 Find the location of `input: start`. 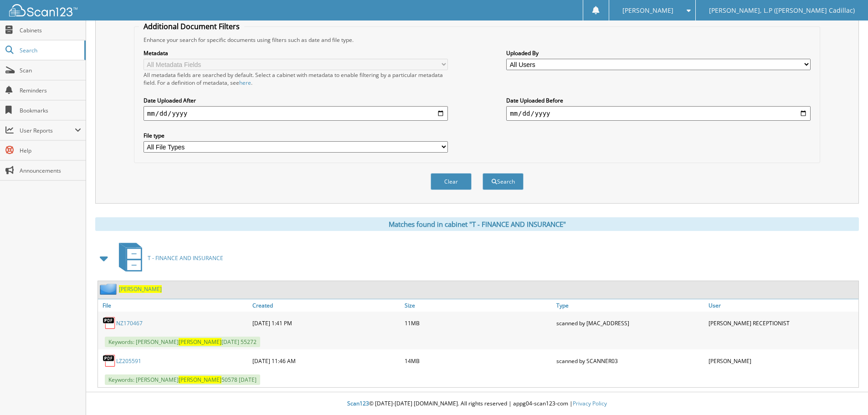

input: start is located at coordinates (296, 114).